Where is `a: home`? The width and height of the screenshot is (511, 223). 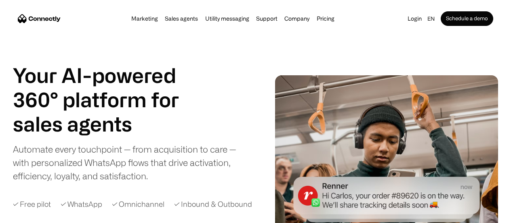
a: home is located at coordinates (39, 19).